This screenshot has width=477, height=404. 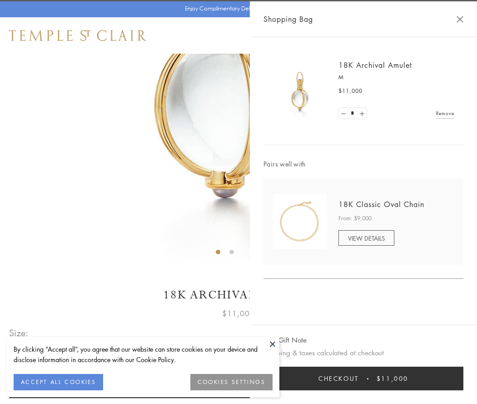 What do you see at coordinates (366, 238) in the screenshot?
I see `span: VIEW DETAILS` at bounding box center [366, 238].